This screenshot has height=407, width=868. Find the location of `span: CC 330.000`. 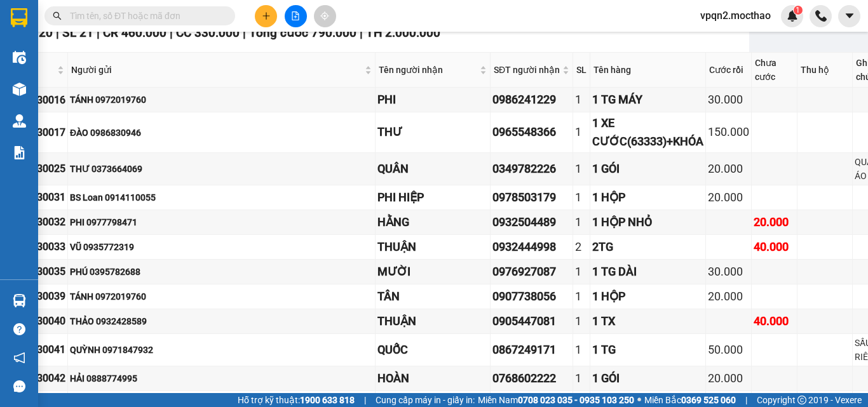

span: CC 330.000 is located at coordinates (207, 32).